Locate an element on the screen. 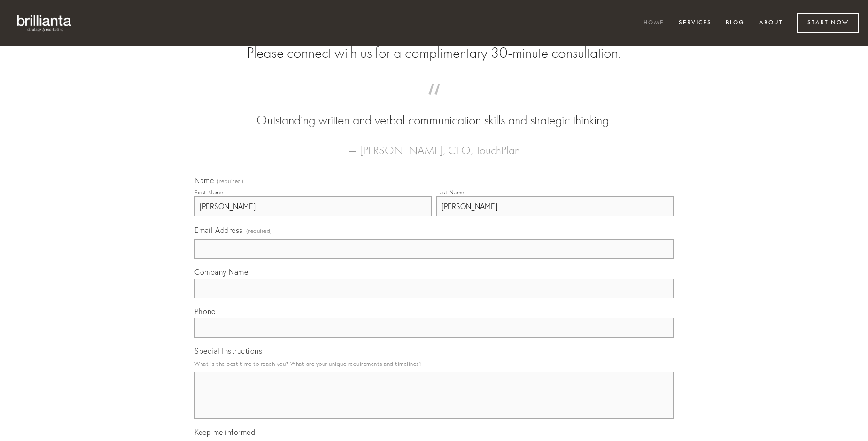  span: Keep me informed is located at coordinates (225, 432).